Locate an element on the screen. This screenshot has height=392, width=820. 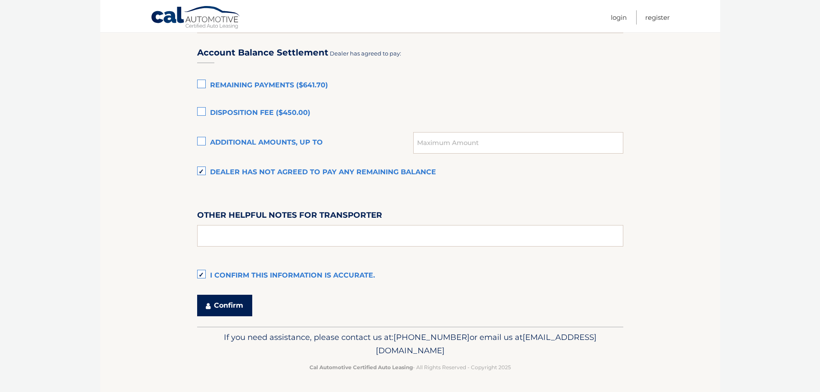
strong: Cal Automotive Certified Auto Leasing is located at coordinates (361, 367).